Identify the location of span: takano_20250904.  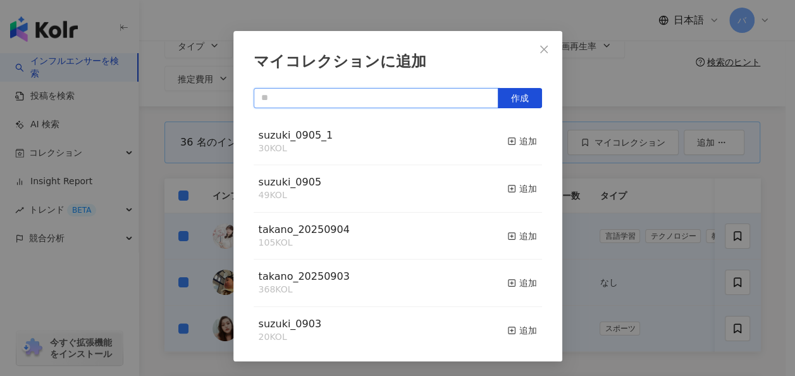
(304, 229).